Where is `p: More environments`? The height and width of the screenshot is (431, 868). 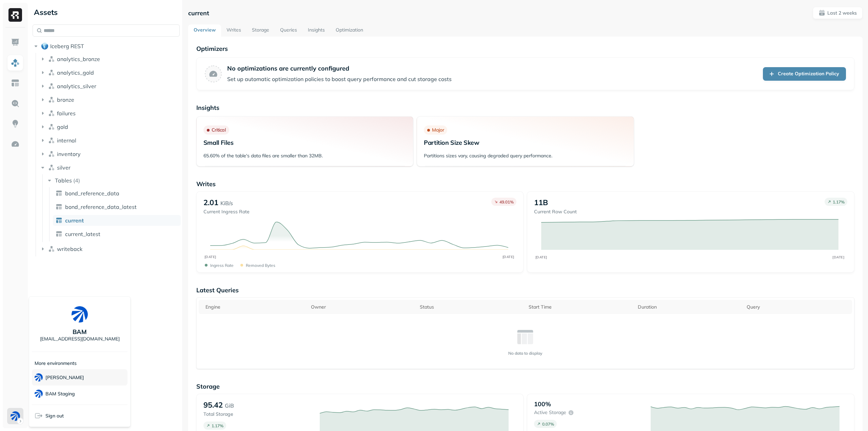
p: More environments is located at coordinates (55, 363).